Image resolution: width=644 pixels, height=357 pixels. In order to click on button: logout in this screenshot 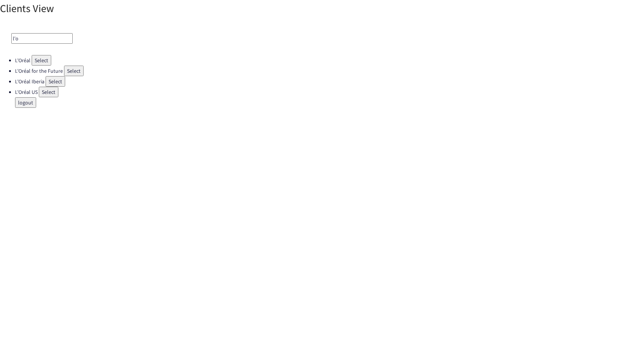, I will do `click(25, 102)`.